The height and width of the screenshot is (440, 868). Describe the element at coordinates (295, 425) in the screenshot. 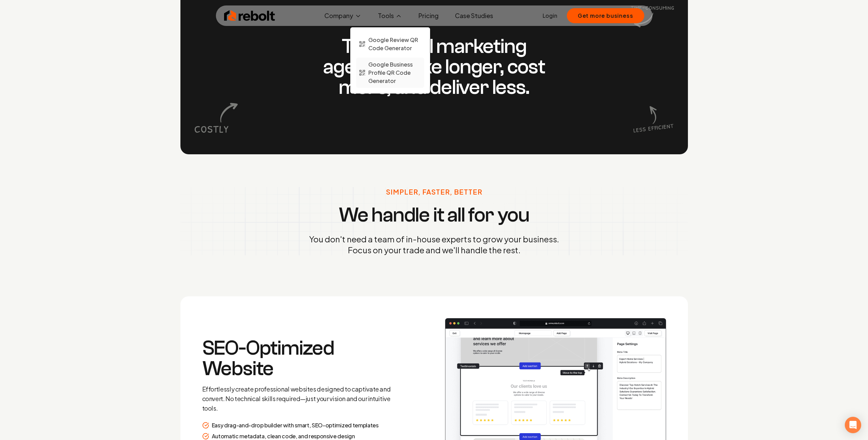

I see `p: Easy drag-and-drop builder with smart, SEO-optimized templates` at that location.